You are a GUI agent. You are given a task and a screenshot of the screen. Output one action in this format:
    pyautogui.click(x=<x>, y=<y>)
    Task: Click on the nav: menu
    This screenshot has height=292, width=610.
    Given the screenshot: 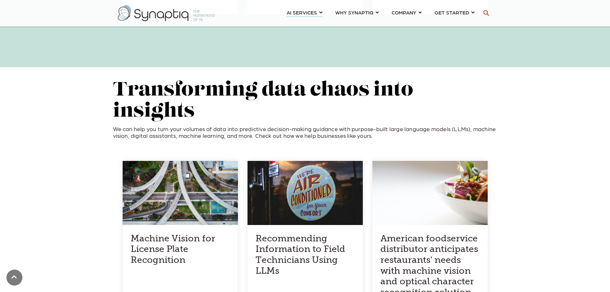 What is the action you would take?
    pyautogui.click(x=380, y=13)
    